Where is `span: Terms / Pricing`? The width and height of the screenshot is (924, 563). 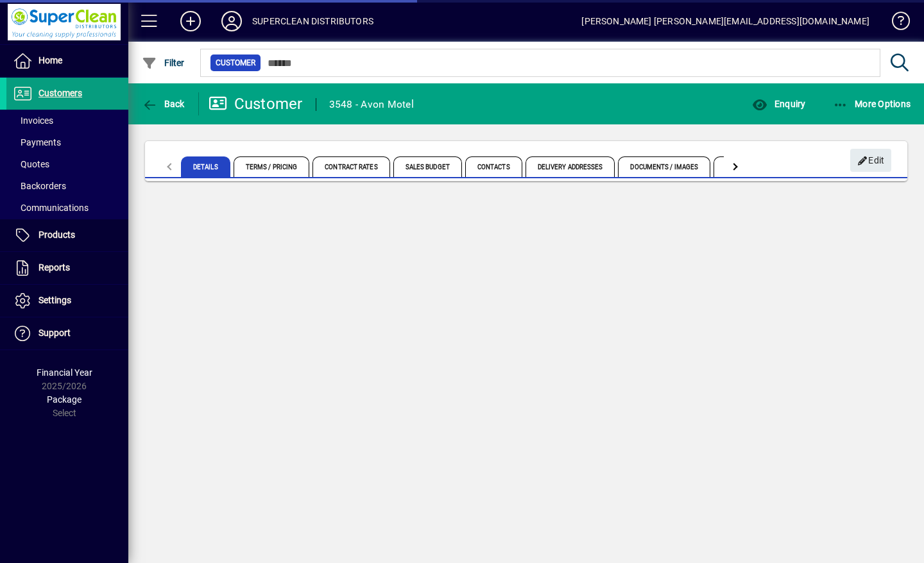 span: Terms / Pricing is located at coordinates (272, 167).